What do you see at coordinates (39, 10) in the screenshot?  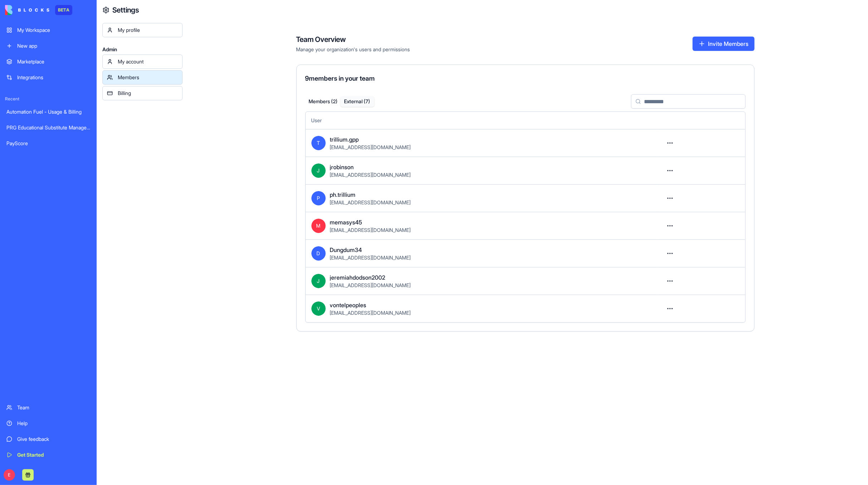 I see `a: BETA` at bounding box center [39, 10].